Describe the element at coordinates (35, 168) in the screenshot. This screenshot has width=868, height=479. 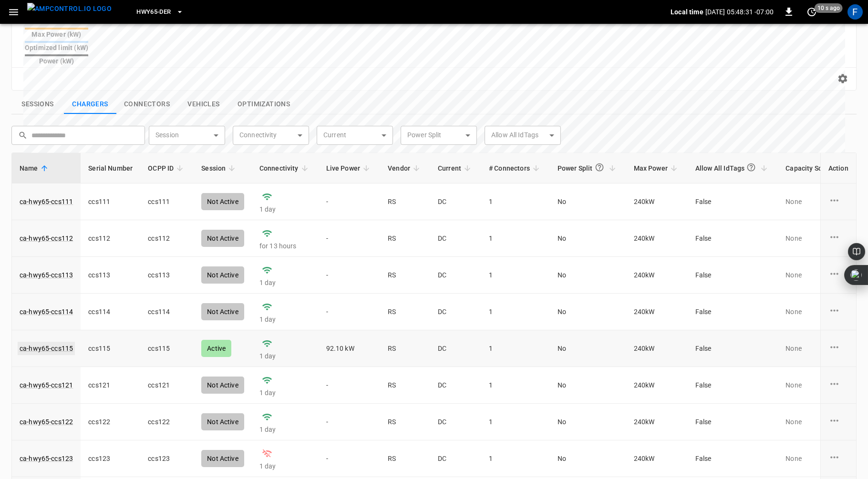
I see `span: Name` at that location.